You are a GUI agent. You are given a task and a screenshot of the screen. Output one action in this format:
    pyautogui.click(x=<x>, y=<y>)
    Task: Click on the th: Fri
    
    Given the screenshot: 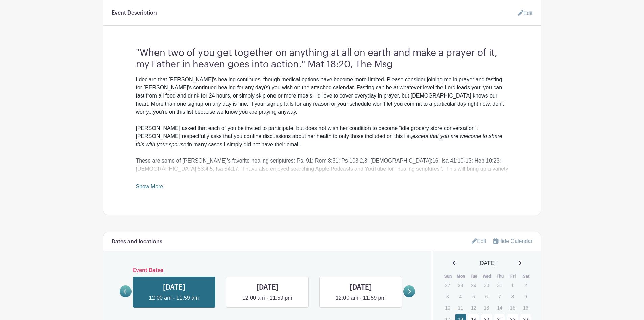 What is the action you would take?
    pyautogui.click(x=513, y=276)
    